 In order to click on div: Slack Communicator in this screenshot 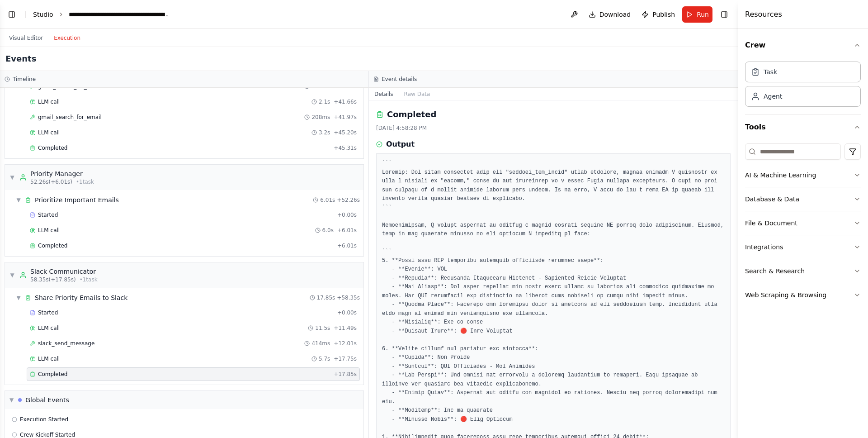, I will do `click(64, 271)`.